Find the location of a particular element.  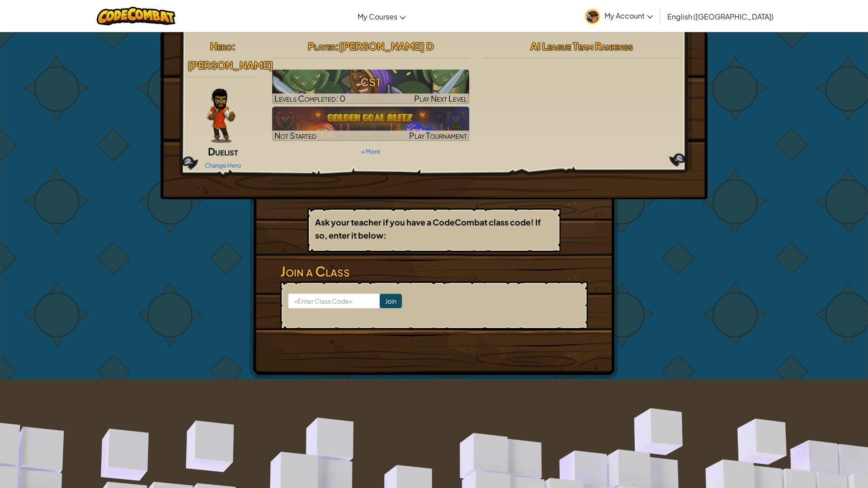

img: avatar is located at coordinates (592, 16).